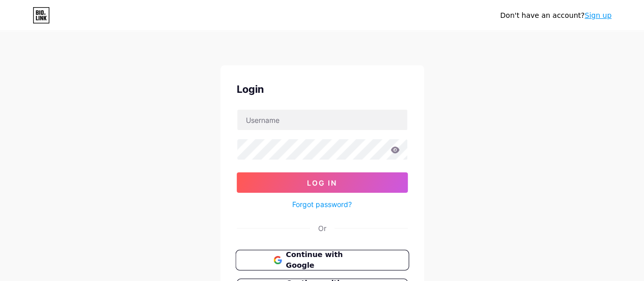 The width and height of the screenshot is (644, 281). I want to click on div: Or, so click(322, 228).